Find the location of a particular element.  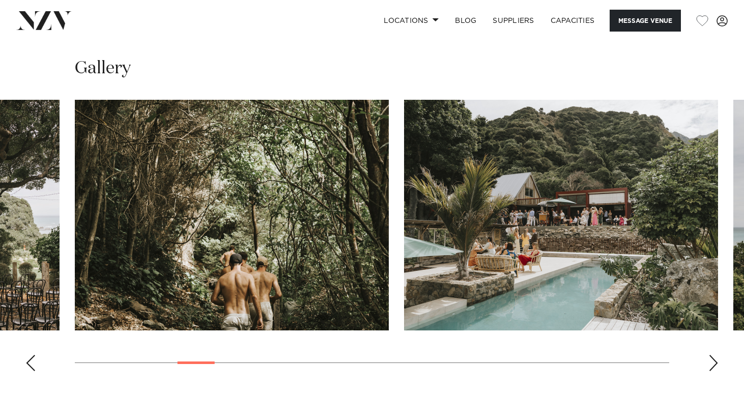

img: nzv-logo.png is located at coordinates (44, 20).